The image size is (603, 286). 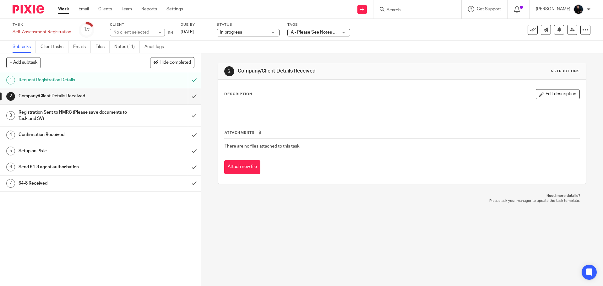 I want to click on p: Please ask your manager to update the task template., so click(x=401, y=201).